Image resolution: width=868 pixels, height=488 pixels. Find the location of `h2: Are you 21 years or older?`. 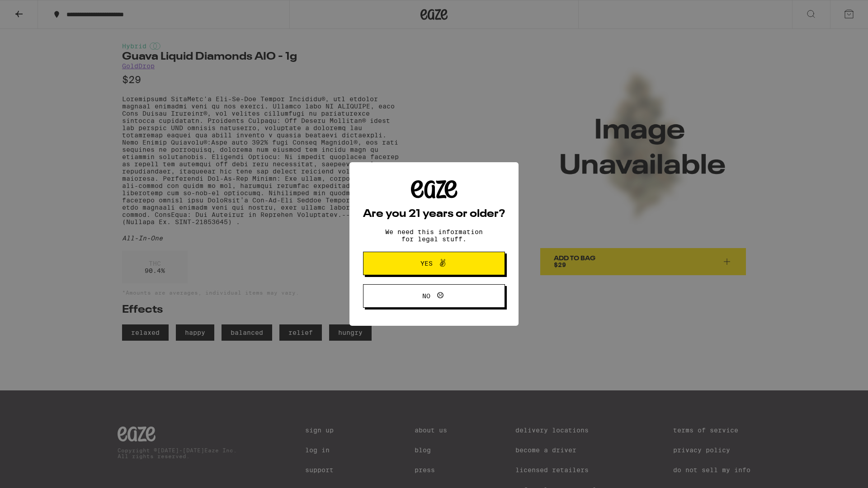

h2: Are you 21 years or older? is located at coordinates (434, 214).